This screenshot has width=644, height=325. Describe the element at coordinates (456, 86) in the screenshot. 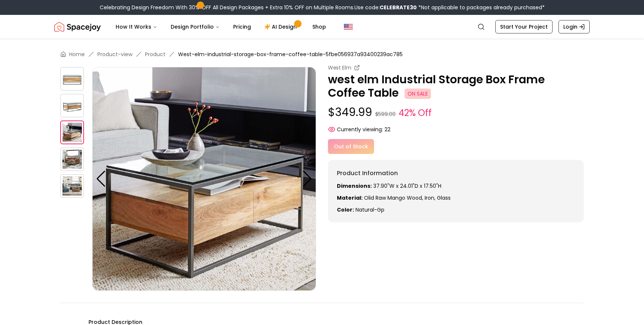

I see `p: west elm Industrial Storage Box Frame Coffee Table` at that location.